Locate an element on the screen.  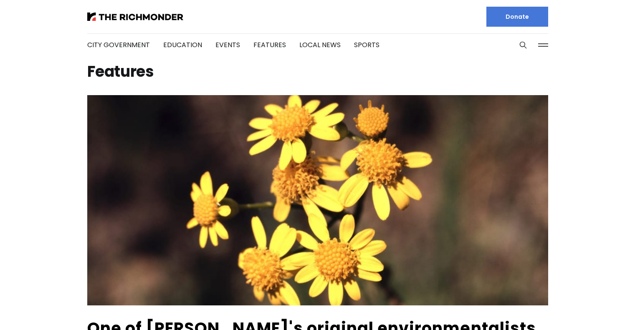
a: City Government is located at coordinates (118, 45).